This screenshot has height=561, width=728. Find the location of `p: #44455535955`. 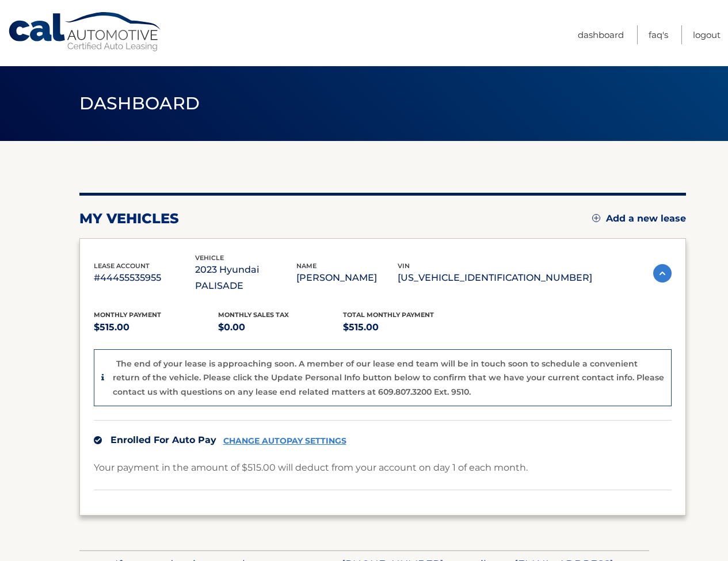

p: #44455535955 is located at coordinates (144, 278).